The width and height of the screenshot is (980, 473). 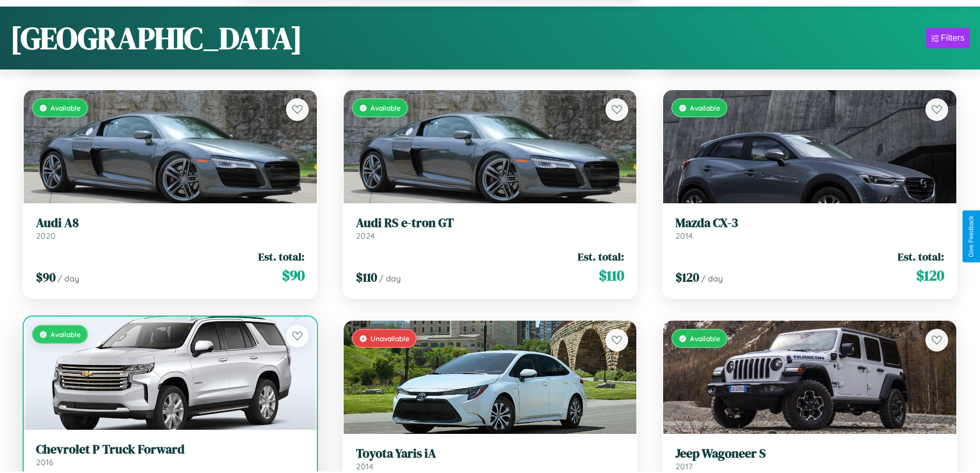 I want to click on span: 2016, so click(x=45, y=462).